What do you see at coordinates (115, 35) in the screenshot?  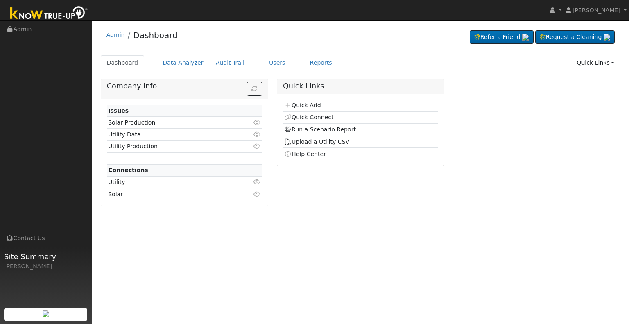 I see `a: Admin` at bounding box center [115, 35].